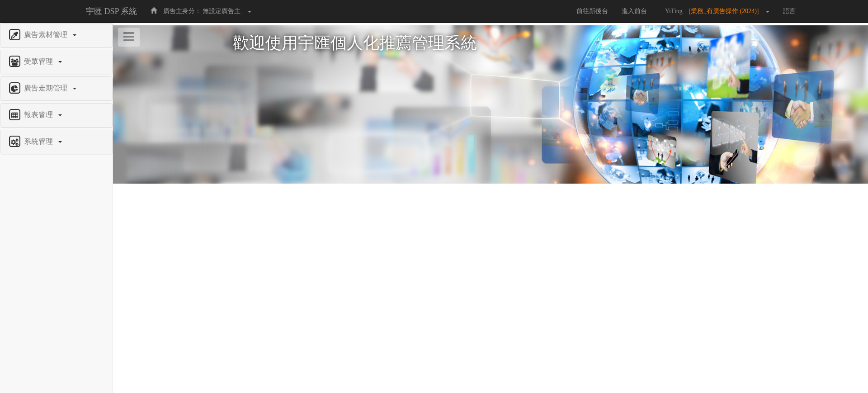 Image resolution: width=868 pixels, height=393 pixels. I want to click on a: 系統管理, so click(56, 142).